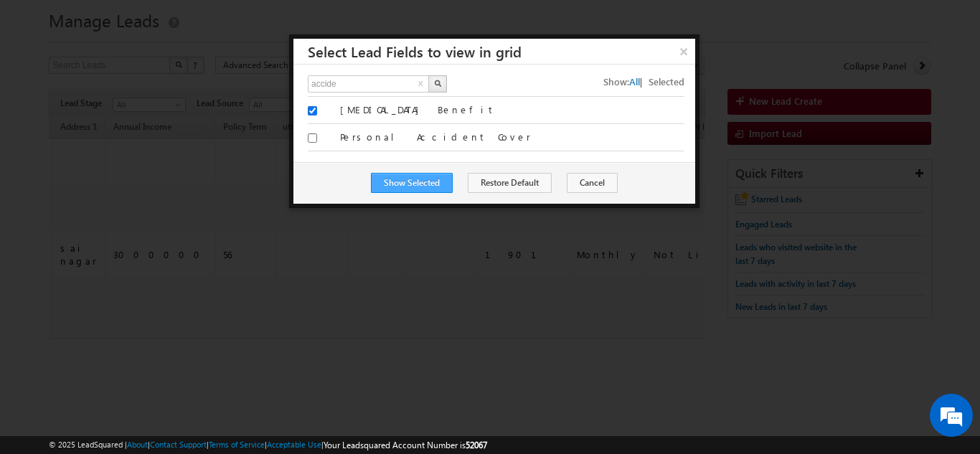  I want to click on span: Your Leadsquared Account Number is, so click(406, 444).